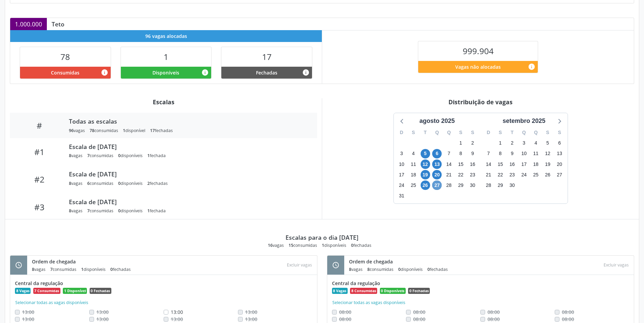 The width and height of the screenshot is (644, 323). Describe the element at coordinates (425, 154) in the screenshot. I see `span: terça-feira, 5 de agosto de 2025` at that location.